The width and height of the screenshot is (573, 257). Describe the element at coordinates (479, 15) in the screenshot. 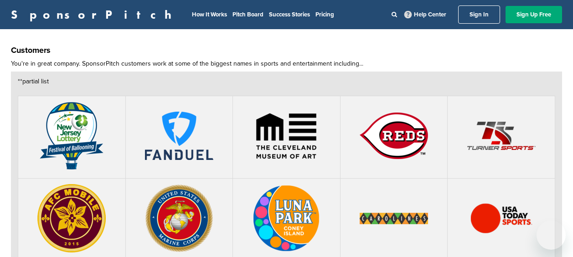

I see `a: Sign In` at that location.